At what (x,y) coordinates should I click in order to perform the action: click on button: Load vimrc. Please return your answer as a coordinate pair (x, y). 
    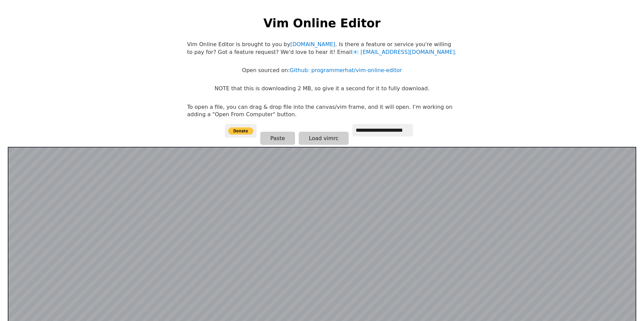
    Looking at the image, I should click on (324, 138).